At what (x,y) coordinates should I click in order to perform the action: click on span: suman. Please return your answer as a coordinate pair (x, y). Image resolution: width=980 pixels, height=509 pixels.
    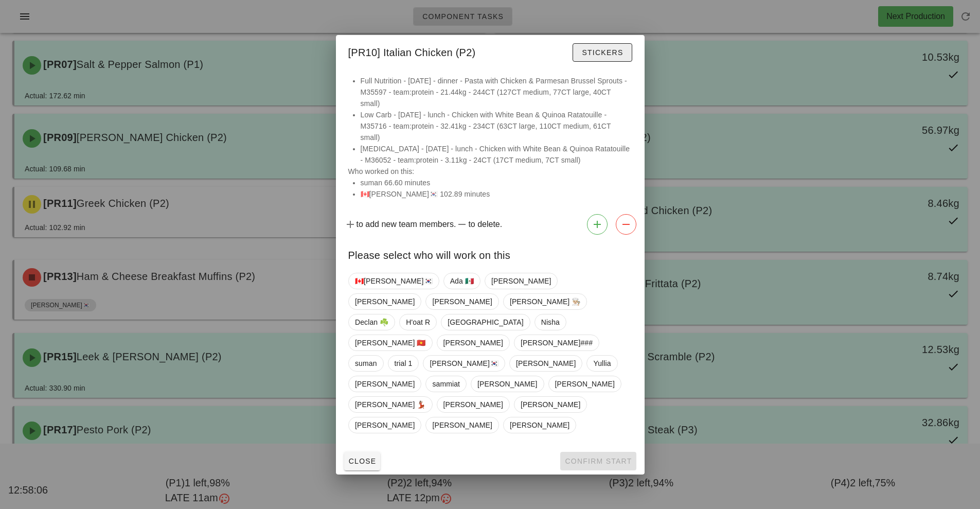
    Looking at the image, I should click on (366, 364).